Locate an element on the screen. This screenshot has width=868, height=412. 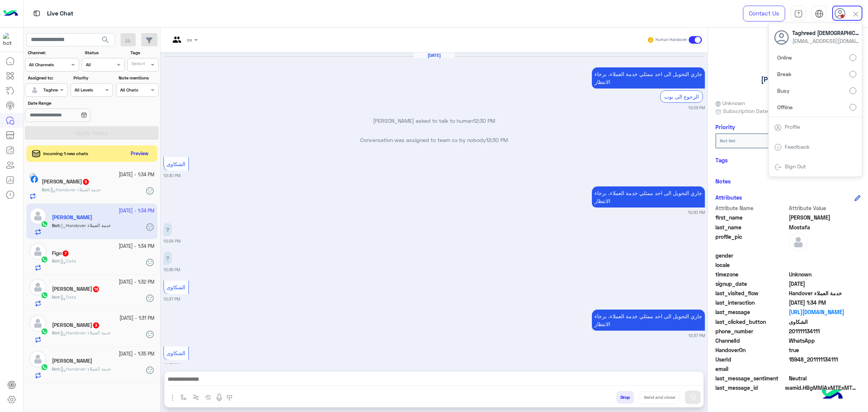
span: 16 is located at coordinates (96, 289).